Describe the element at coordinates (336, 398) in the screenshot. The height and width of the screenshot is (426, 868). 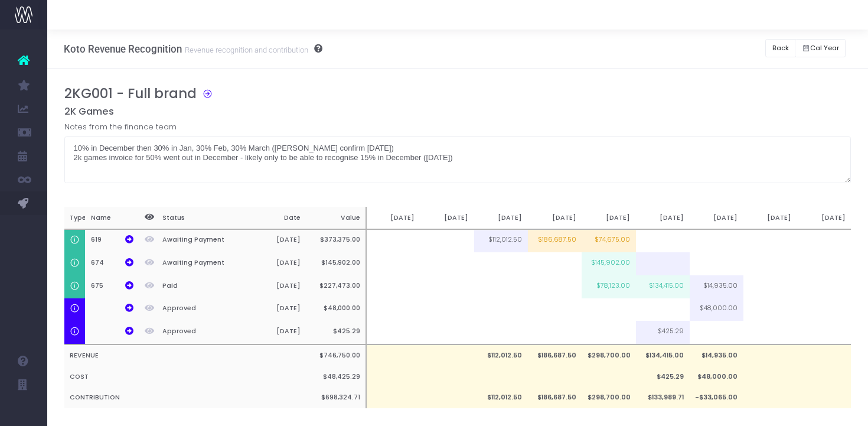
I see `th: $698,324.71` at that location.